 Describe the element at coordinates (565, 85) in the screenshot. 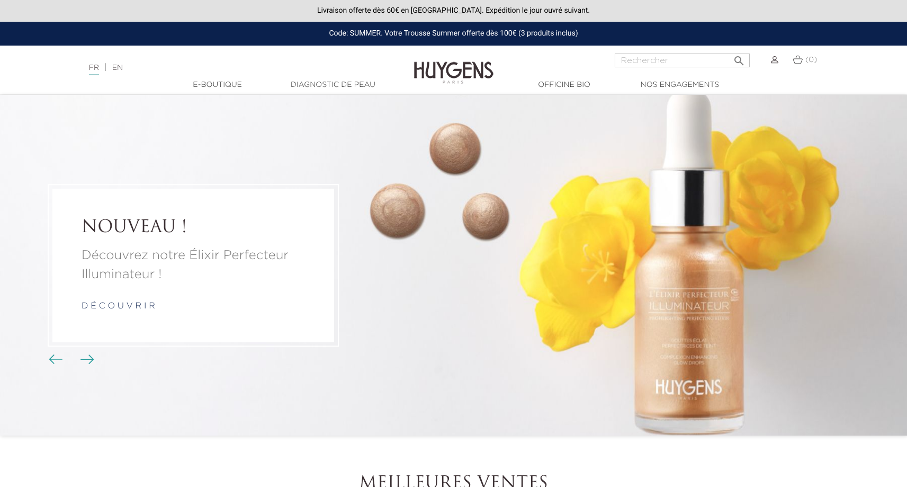

I see `a: Officine Bio` at that location.